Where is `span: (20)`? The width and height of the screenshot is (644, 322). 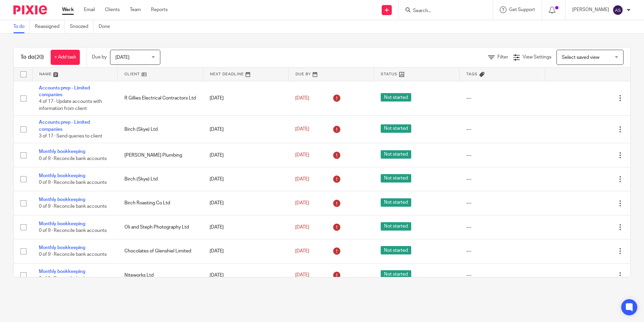
span: (20) is located at coordinates (40, 57).